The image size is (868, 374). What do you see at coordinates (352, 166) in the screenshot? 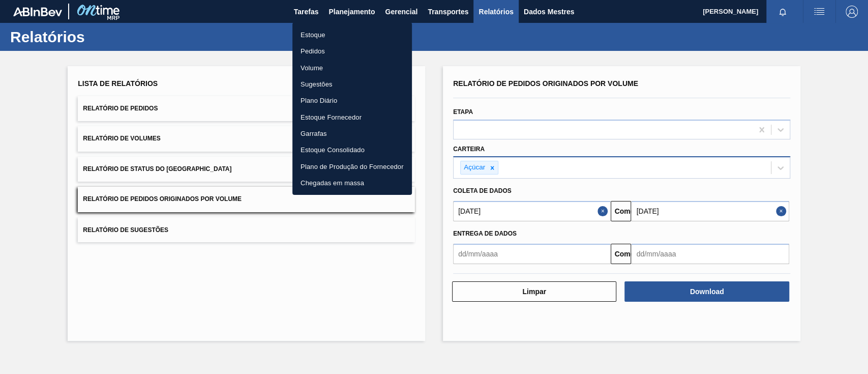
I see `font: Plano de Produção do Fornecedor` at bounding box center [352, 166].